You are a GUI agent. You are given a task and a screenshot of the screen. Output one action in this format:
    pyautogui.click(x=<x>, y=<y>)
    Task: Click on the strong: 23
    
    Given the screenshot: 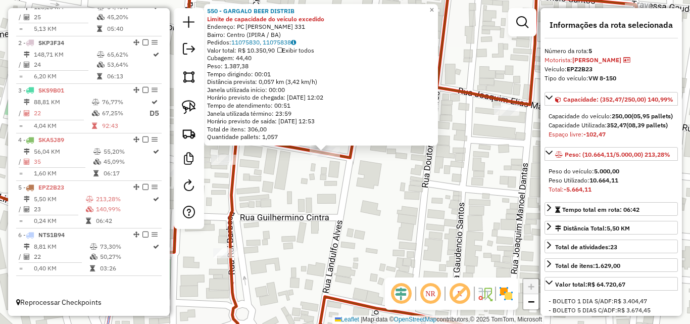 What is the action you would take?
    pyautogui.click(x=613, y=246)
    